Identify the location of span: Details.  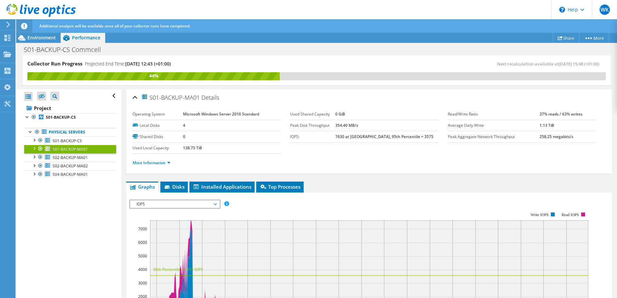
(210, 97).